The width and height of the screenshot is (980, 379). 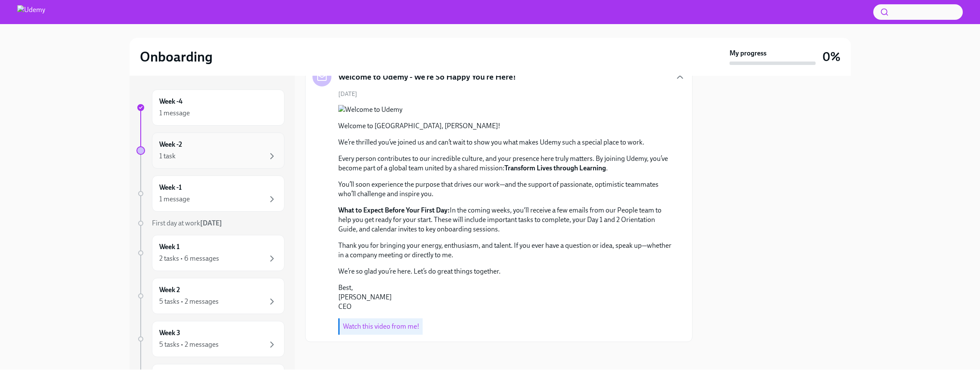 What do you see at coordinates (505, 142) in the screenshot?
I see `p: We’re thrilled you’ve joined us and can’t wait to show you what makes Udemy such a special place ...` at bounding box center [505, 142].